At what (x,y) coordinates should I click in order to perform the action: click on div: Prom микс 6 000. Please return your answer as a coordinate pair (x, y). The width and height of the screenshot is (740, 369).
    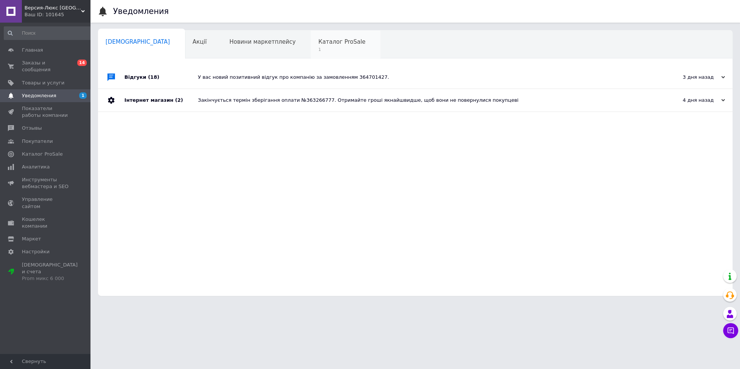
    Looking at the image, I should click on (50, 279).